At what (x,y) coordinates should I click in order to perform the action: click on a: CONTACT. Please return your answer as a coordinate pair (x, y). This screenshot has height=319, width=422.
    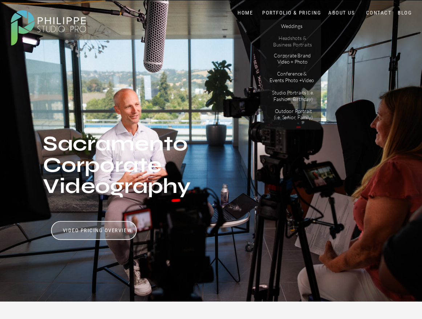
    Looking at the image, I should click on (378, 13).